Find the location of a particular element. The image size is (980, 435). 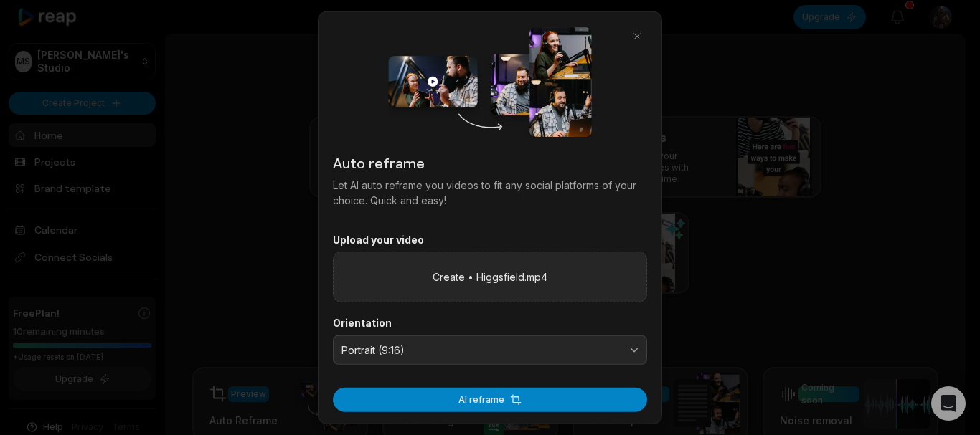

img: auto_reframe_dialog.png is located at coordinates (490, 81).